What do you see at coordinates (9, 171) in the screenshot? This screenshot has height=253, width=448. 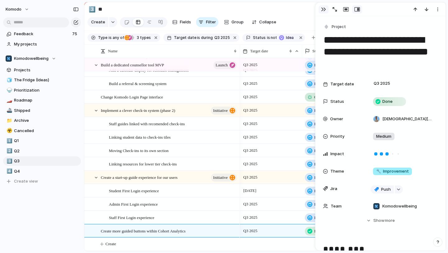 I see `button: 4️⃣` at bounding box center [9, 171].